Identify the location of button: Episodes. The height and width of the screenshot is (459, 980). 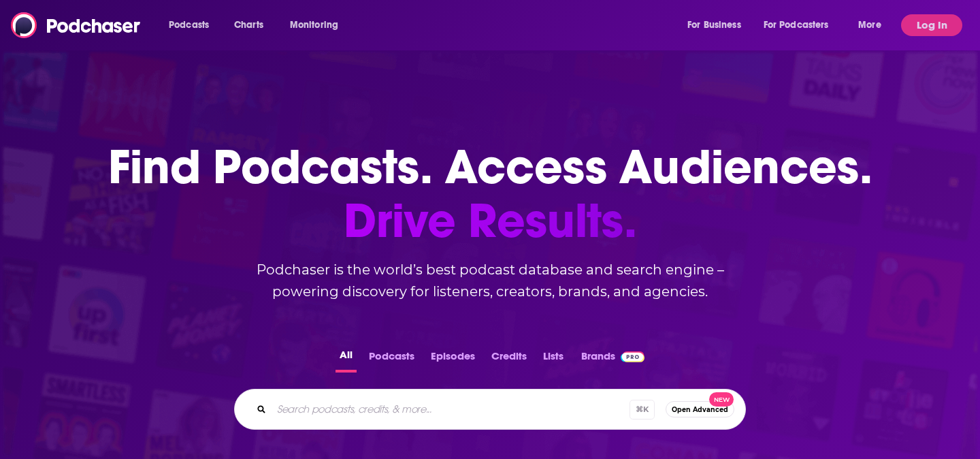
(452, 359).